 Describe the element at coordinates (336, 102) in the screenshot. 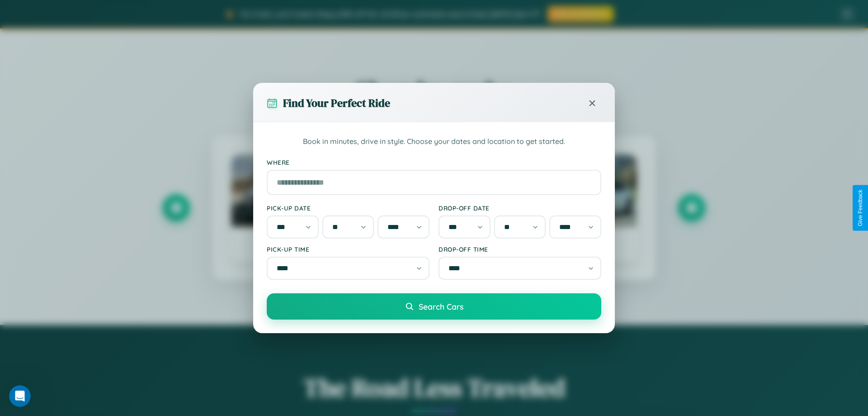

I see `h3: Find Your Perfect Ride` at that location.